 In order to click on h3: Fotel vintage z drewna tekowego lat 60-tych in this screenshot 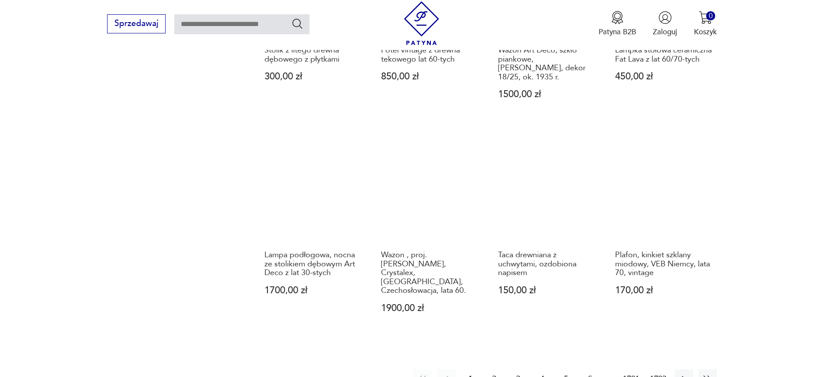, I will do `click(430, 55)`.